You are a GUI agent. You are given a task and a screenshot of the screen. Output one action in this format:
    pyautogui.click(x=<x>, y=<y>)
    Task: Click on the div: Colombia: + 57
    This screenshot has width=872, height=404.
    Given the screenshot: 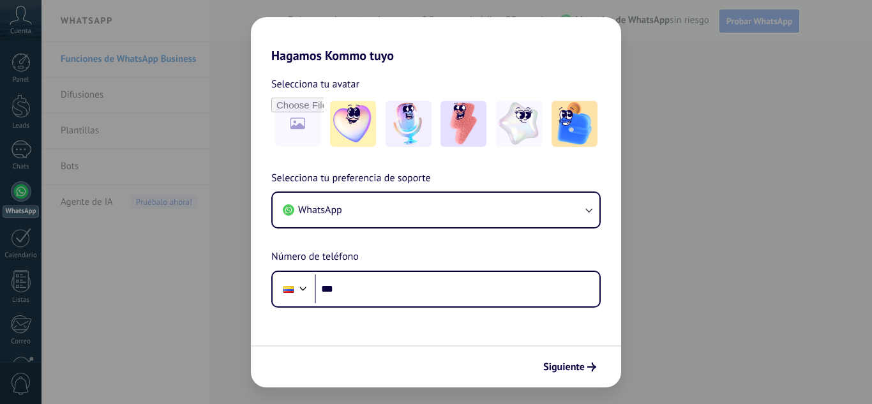 What is the action you would take?
    pyautogui.click(x=289, y=289)
    